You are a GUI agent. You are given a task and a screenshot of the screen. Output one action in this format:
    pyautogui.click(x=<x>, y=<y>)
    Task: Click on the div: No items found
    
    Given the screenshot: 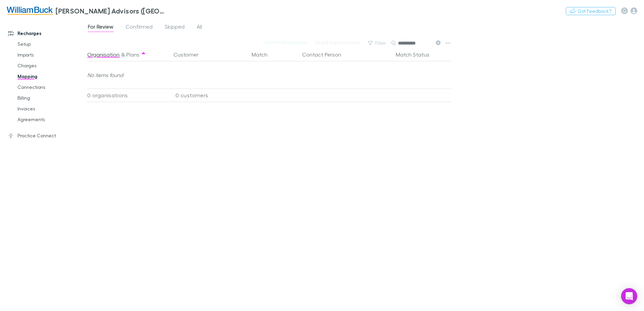 What is the action you would take?
    pyautogui.click(x=267, y=75)
    